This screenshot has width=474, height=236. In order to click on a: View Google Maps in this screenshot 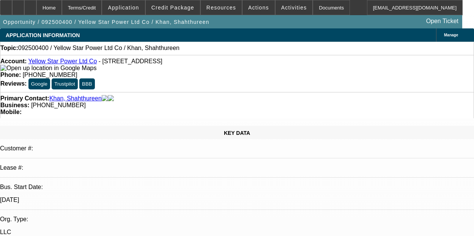, I will do `click(48, 68)`.